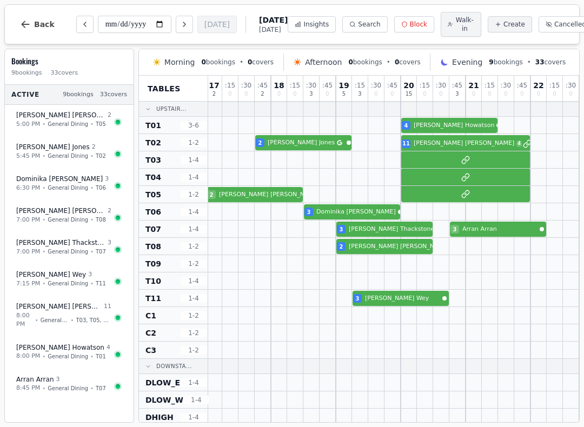  Describe the element at coordinates (408, 85) in the screenshot. I see `span: 20` at that location.